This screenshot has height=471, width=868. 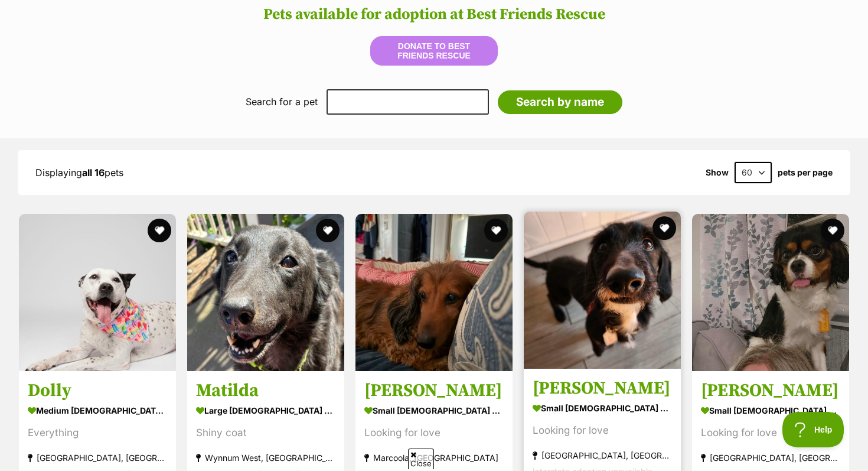 What do you see at coordinates (434, 15) in the screenshot?
I see `h2: Pets available for adoption at Best Friends Rescue` at bounding box center [434, 15].